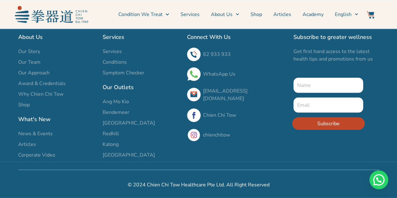 Image resolution: width=397 pixels, height=198 pixels. What do you see at coordinates (328, 124) in the screenshot?
I see `button: Subscribe` at bounding box center [328, 124].